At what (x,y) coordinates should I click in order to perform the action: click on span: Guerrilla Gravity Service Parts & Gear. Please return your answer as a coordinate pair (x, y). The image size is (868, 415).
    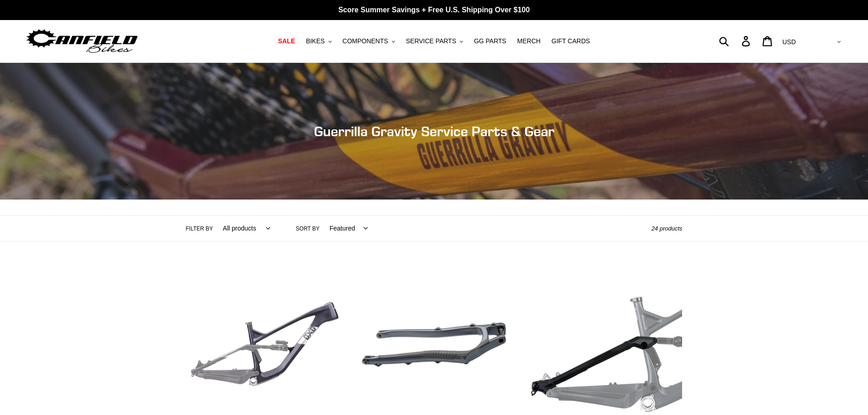
    Looking at the image, I should click on (434, 131).